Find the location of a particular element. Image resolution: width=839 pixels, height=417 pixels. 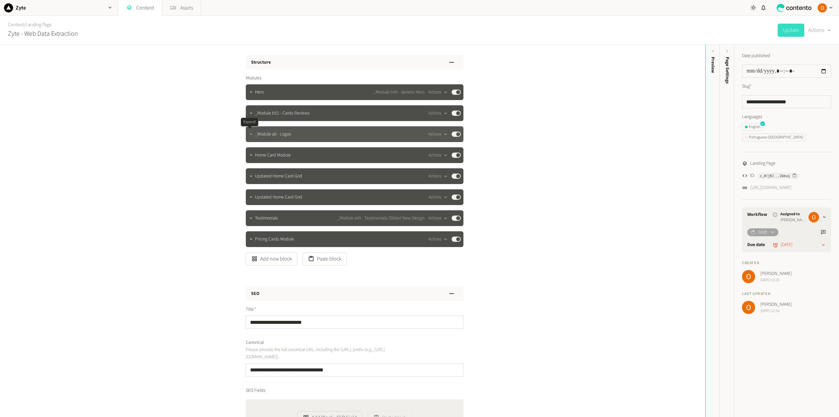

span: _Module a6 - Logos is located at coordinates (273, 134).